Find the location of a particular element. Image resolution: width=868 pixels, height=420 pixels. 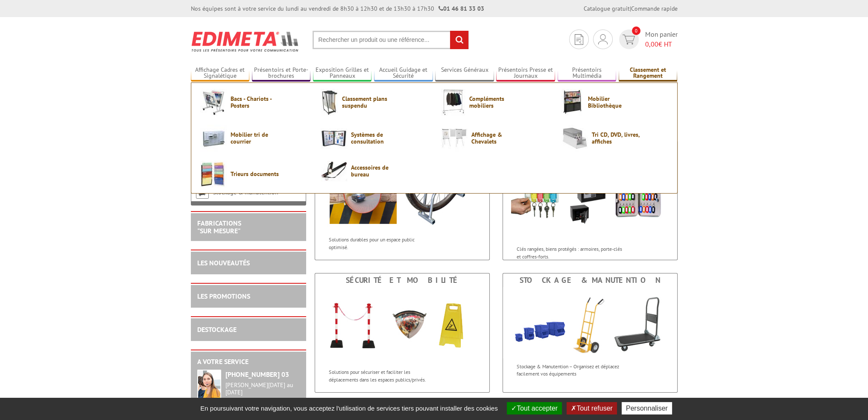

span: Mobilier tri de courrier is located at coordinates (256, 138).